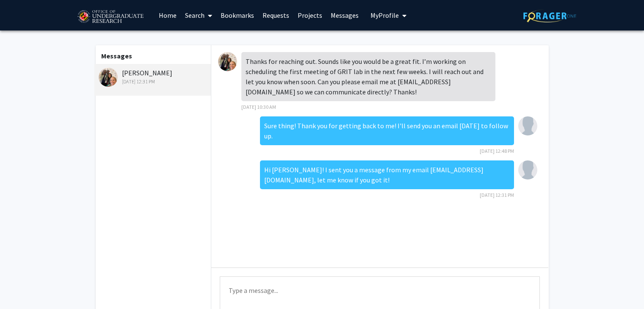 The image size is (644, 309). What do you see at coordinates (116, 56) in the screenshot?
I see `b: Messages` at bounding box center [116, 56].